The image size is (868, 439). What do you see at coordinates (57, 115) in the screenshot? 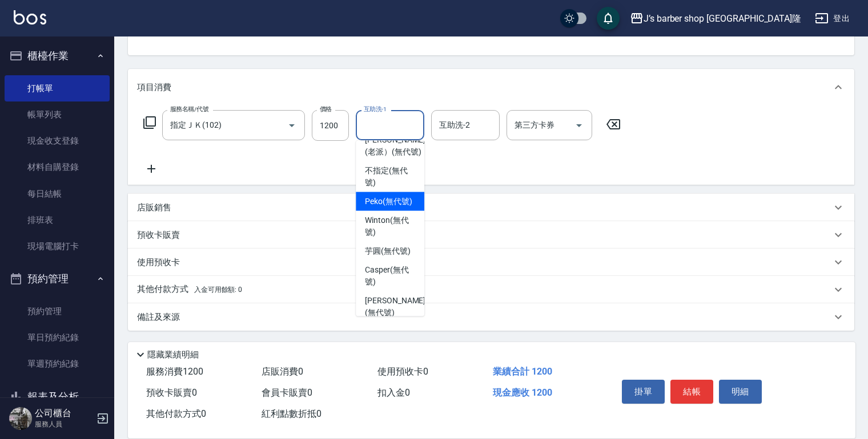
I see `a: 帳單列表` at bounding box center [57, 115].